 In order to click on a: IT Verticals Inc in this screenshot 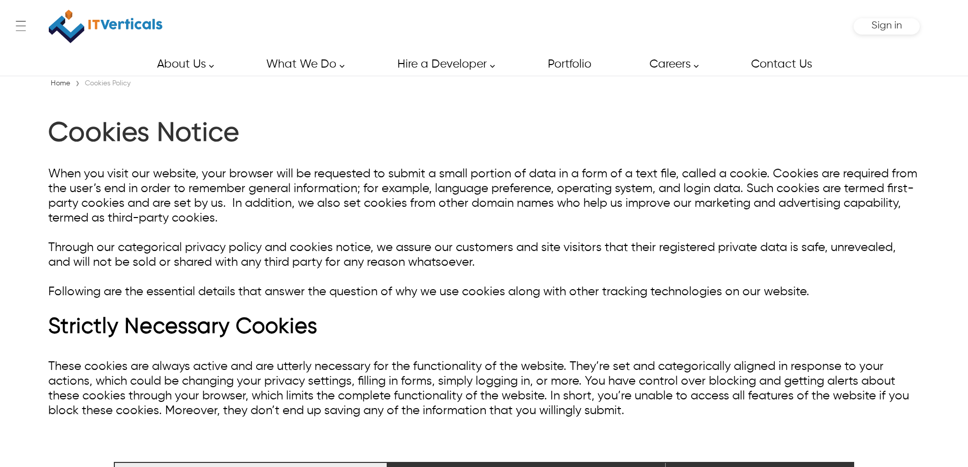, I will do `click(106, 26)`.